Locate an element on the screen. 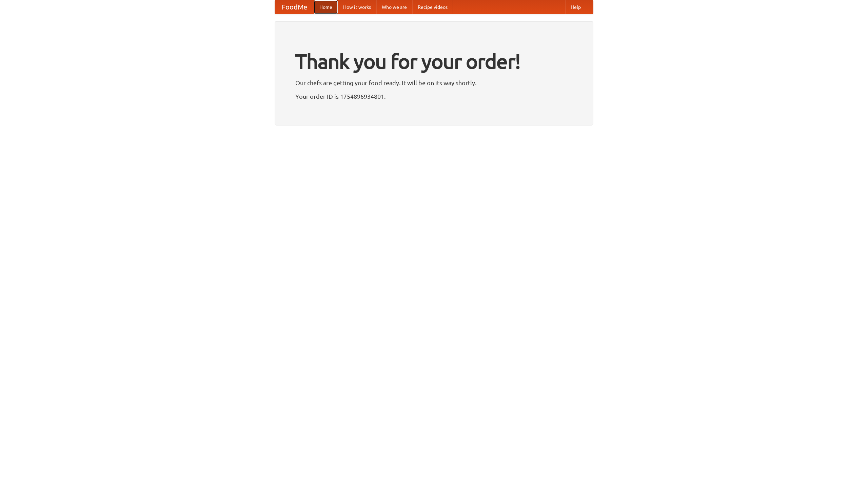 This screenshot has width=868, height=480. a: Help is located at coordinates (576, 7).